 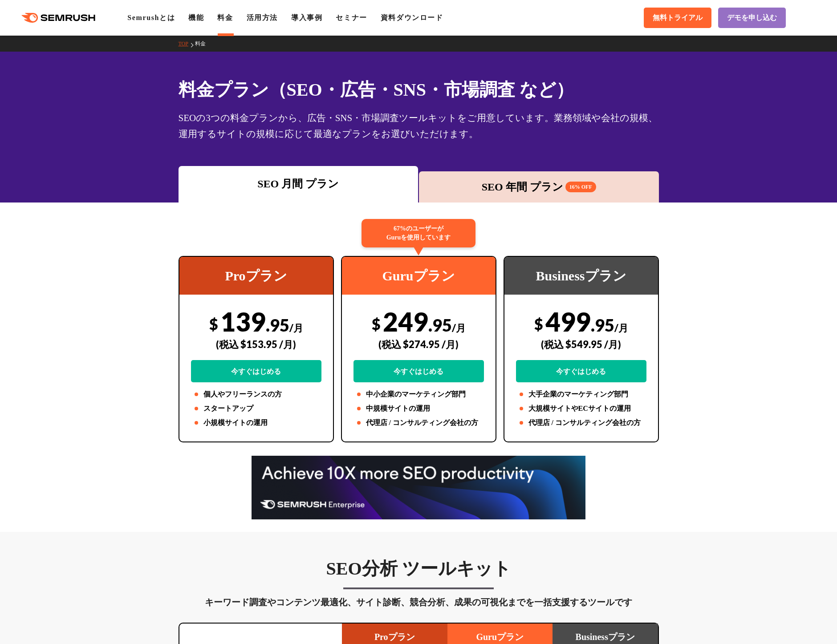 I want to click on li: 中小企業のマーケティング部門, so click(x=418, y=394).